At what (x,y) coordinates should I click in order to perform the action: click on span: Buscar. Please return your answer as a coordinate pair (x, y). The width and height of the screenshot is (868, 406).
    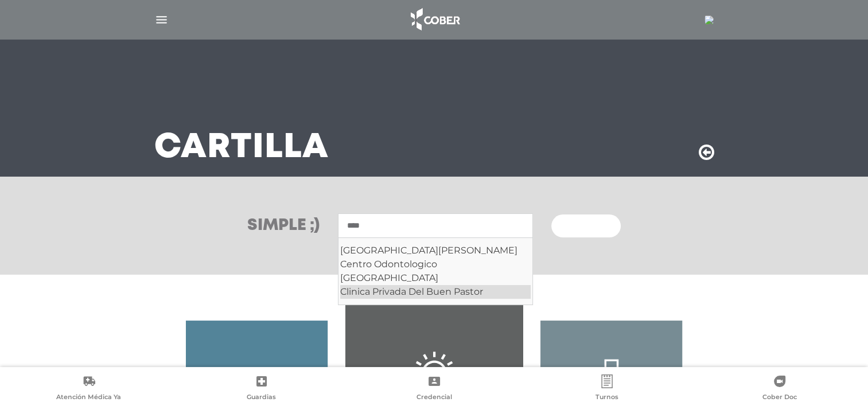
    Looking at the image, I should click on (582, 227).